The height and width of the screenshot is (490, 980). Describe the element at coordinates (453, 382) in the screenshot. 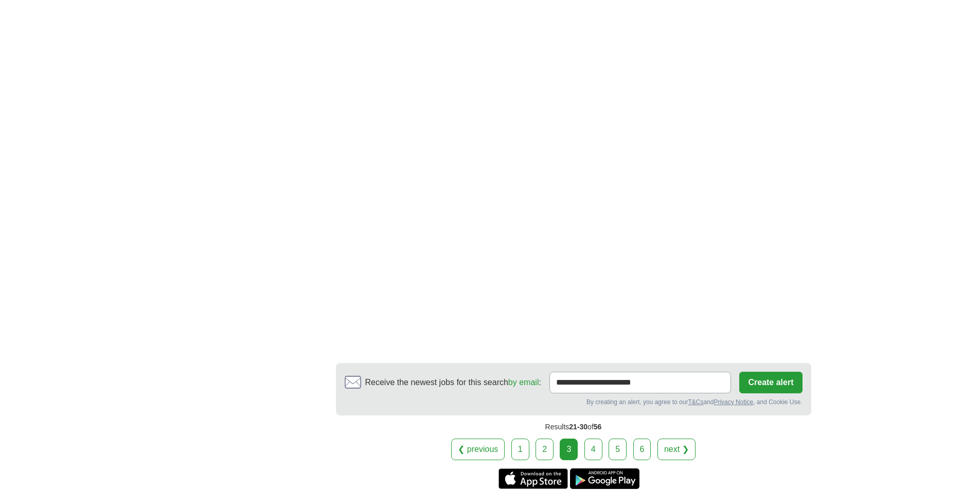

I see `span: Receive the newest jobs for this search :` at that location.